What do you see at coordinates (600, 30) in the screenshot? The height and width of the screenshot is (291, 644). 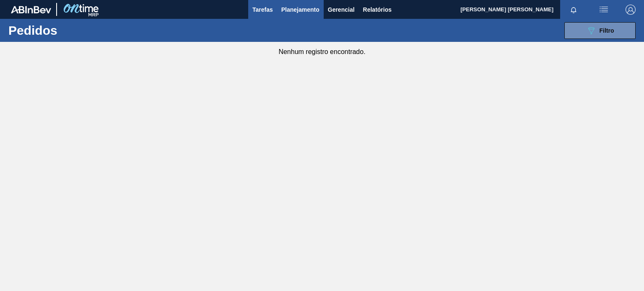 I see `button: Filtro` at bounding box center [600, 30].